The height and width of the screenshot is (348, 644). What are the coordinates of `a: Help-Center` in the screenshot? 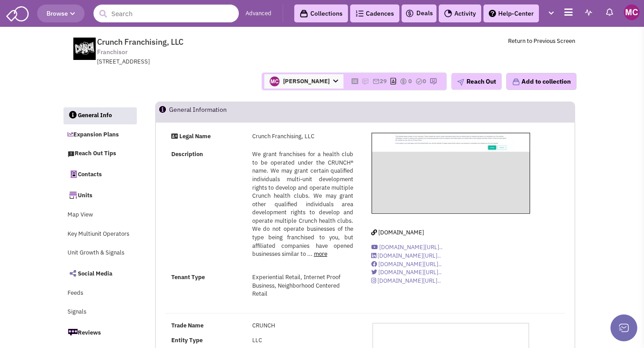 It's located at (511, 14).